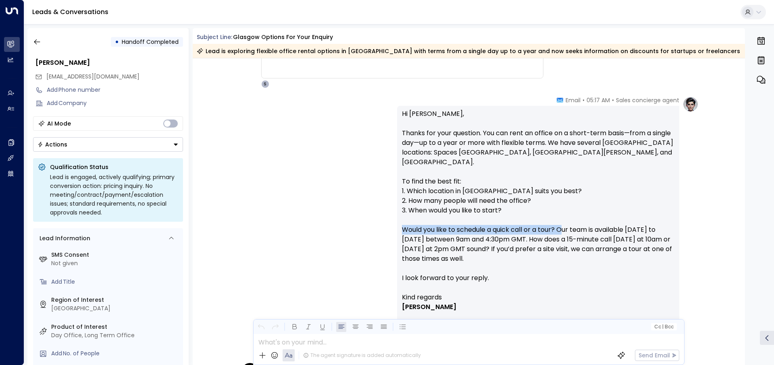  Describe the element at coordinates (70, 12) in the screenshot. I see `a: Leads & Conversations` at that location.